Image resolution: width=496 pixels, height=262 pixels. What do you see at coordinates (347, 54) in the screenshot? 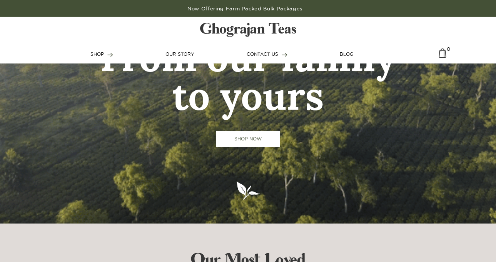
I see `a: BLOG` at bounding box center [347, 54].